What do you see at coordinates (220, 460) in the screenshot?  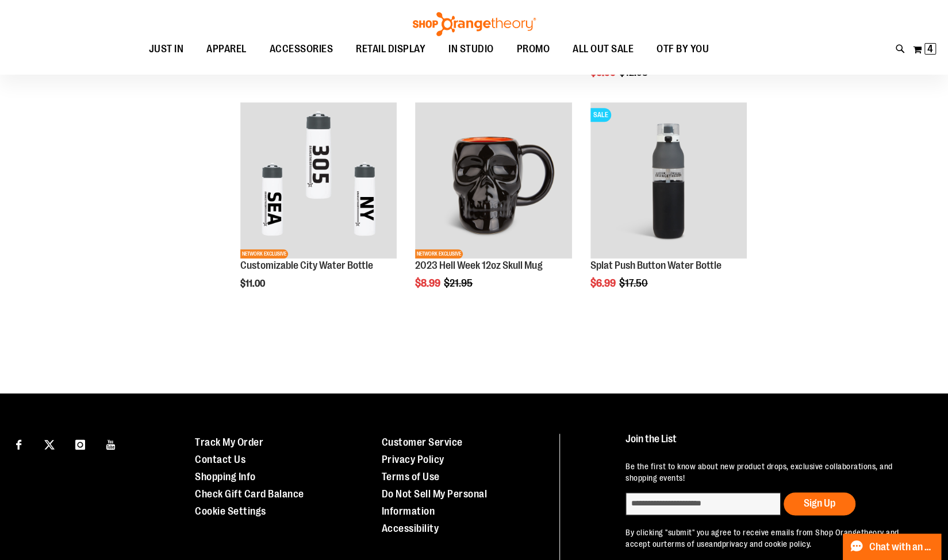 I see `a: Contact Us` at bounding box center [220, 460].